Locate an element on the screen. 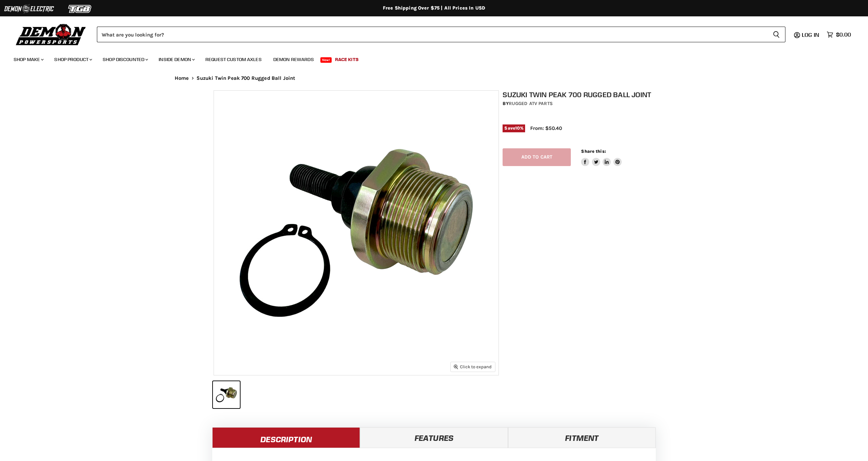 The width and height of the screenshot is (868, 461). a: Log in is located at coordinates (811, 35).